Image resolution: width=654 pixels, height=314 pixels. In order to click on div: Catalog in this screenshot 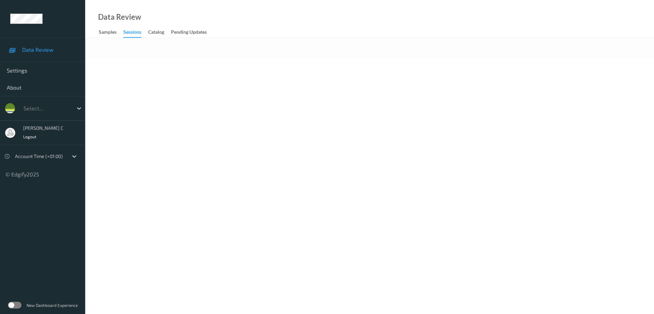, I will do `click(156, 33)`.